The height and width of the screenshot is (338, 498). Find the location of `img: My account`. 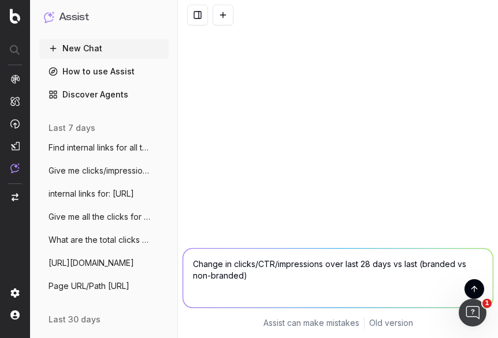

img: My account is located at coordinates (15, 315).